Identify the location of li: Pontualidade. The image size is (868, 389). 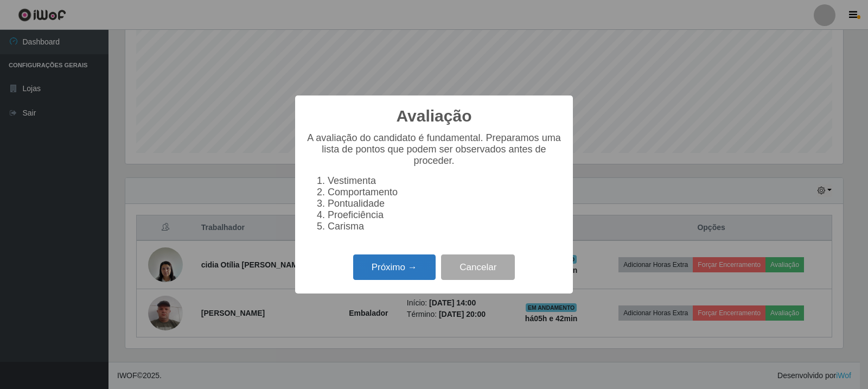
(445, 204).